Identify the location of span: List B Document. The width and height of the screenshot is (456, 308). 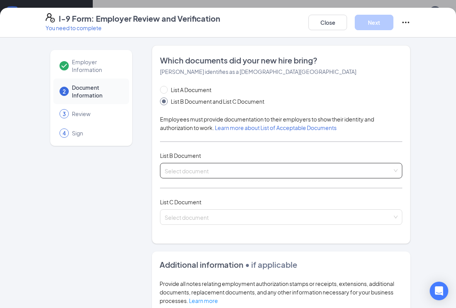
(180, 155).